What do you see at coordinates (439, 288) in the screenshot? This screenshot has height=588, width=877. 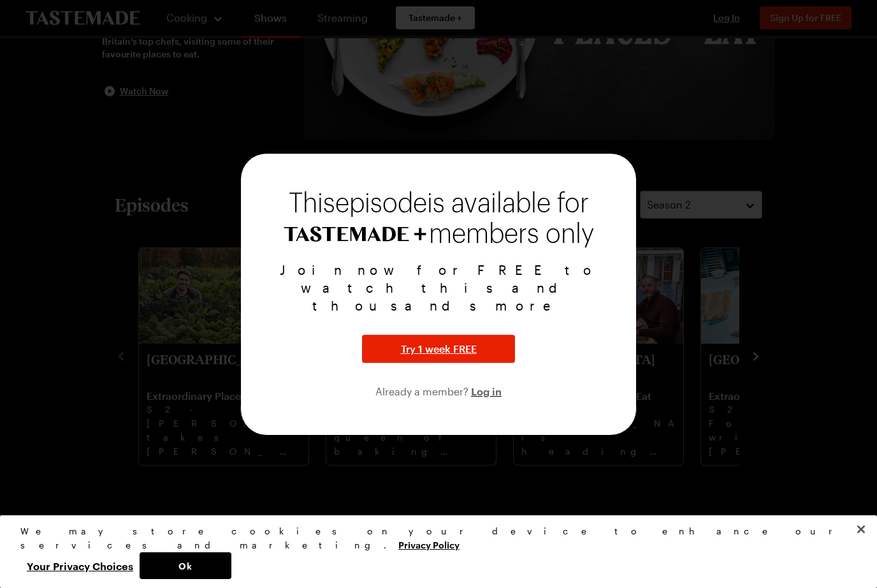 I see `p: Join now for FREE to watch this and thousands more` at bounding box center [439, 288].